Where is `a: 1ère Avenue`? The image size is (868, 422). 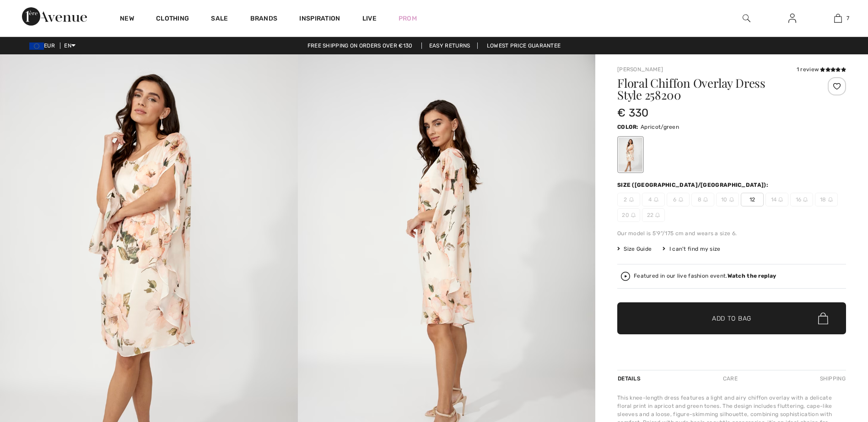
a: 1ère Avenue is located at coordinates (54, 16).